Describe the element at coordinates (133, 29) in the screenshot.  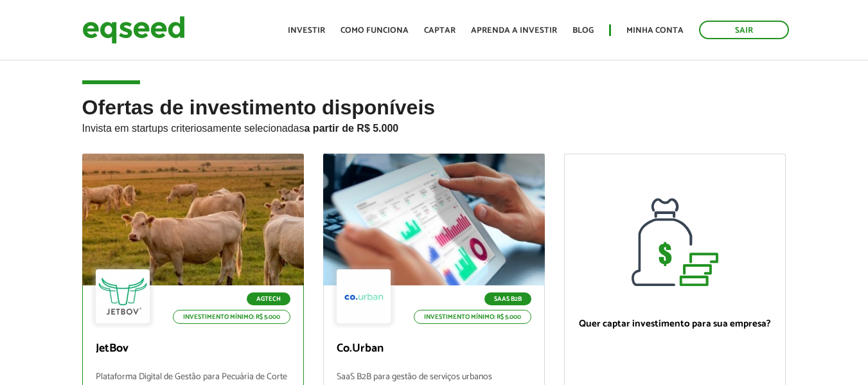
I see `img: EqSeed` at that location.